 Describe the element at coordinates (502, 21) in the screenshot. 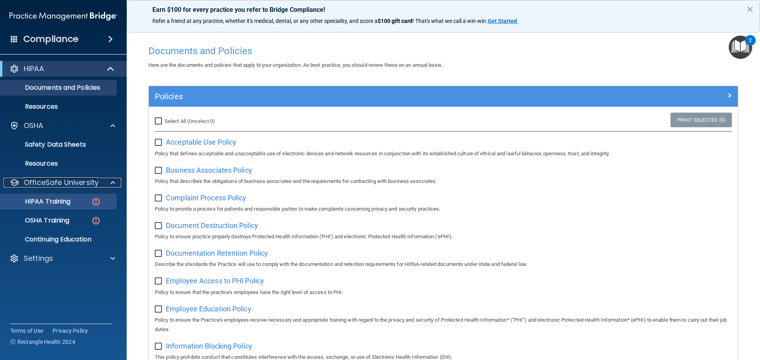

I see `a: Get Started` at that location.